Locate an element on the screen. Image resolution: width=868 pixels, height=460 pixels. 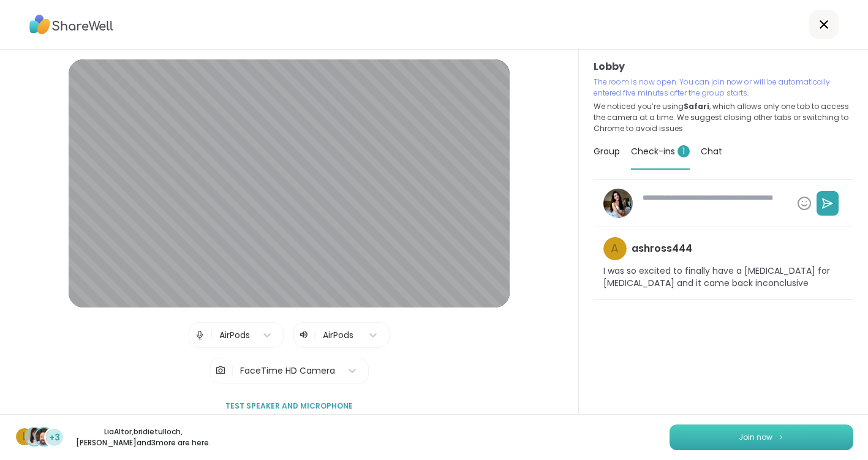
span: L is located at coordinates (25, 437).